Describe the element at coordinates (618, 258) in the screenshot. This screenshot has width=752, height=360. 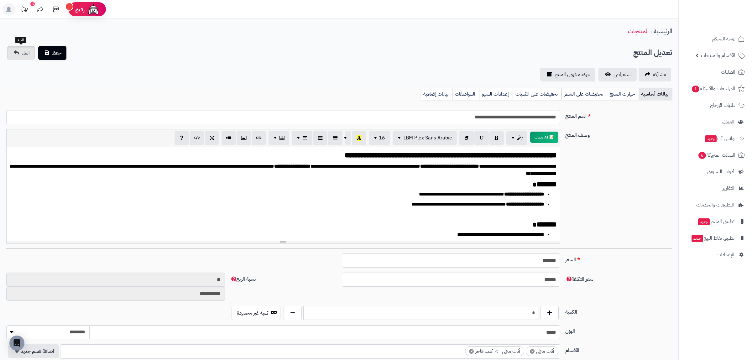
I see `label: السعر` at that location.